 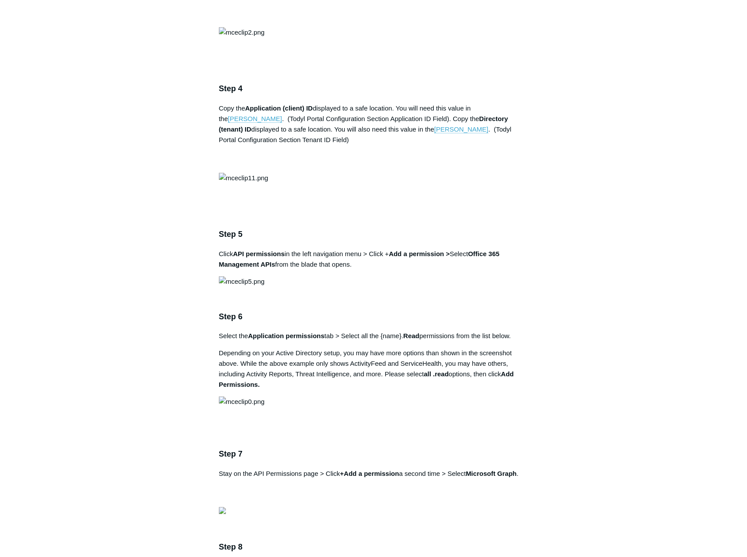 What do you see at coordinates (374, 317) in the screenshot?
I see `h3: Step 6` at bounding box center [374, 317].